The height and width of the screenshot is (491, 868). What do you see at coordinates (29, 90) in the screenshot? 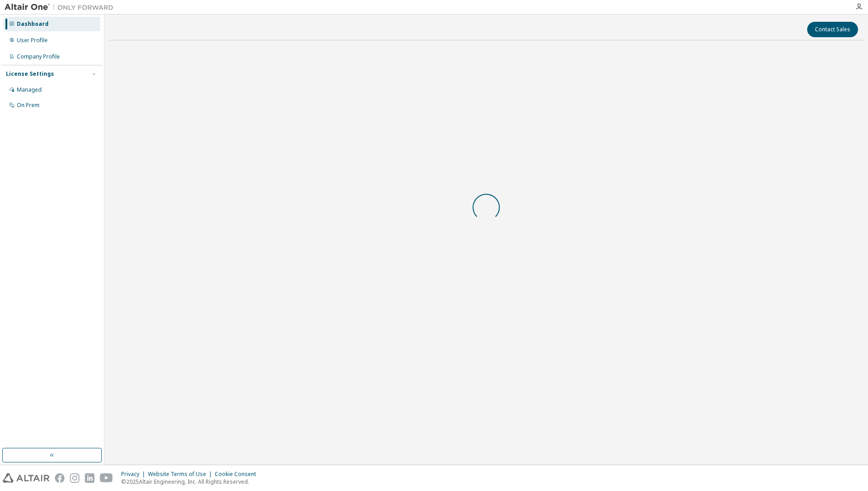
I see `div: Managed` at bounding box center [29, 90].